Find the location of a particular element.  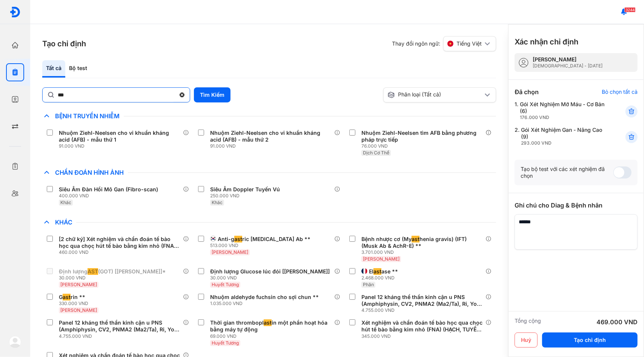

div: Xét nghiệm và chẩn đoán tế bào học qua chọc hút tế bào bằng kim nhỏ (FNA) (HẠCH, TUYẾN GIÁP, [GEO... is located at coordinates (422, 326).